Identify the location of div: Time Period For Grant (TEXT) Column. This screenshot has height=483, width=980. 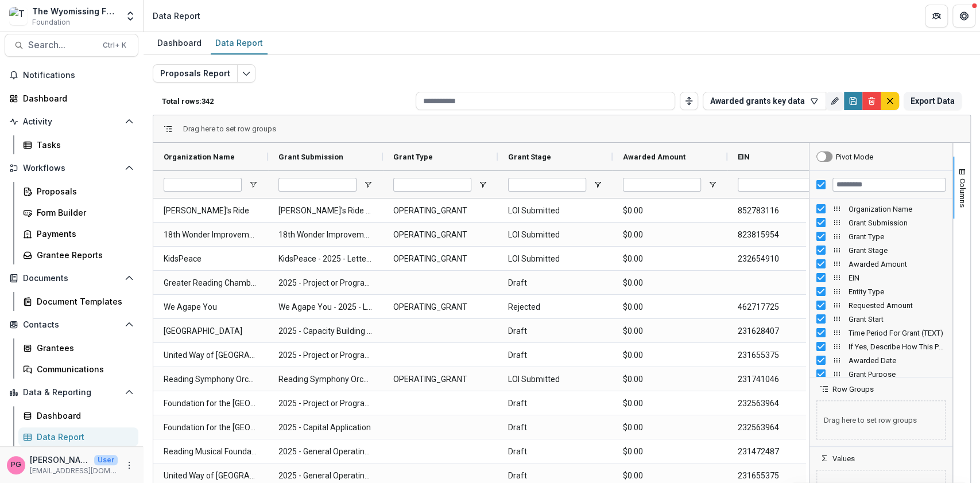
(881, 333).